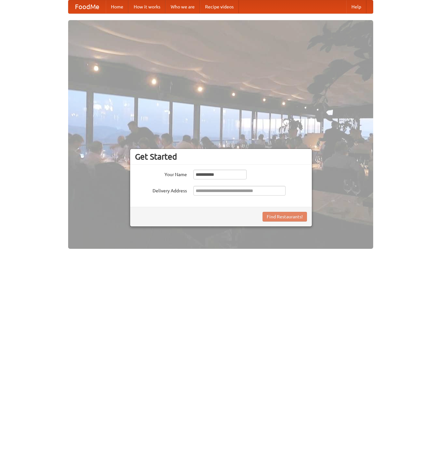  Describe the element at coordinates (219, 7) in the screenshot. I see `a: Recipe videos` at that location.